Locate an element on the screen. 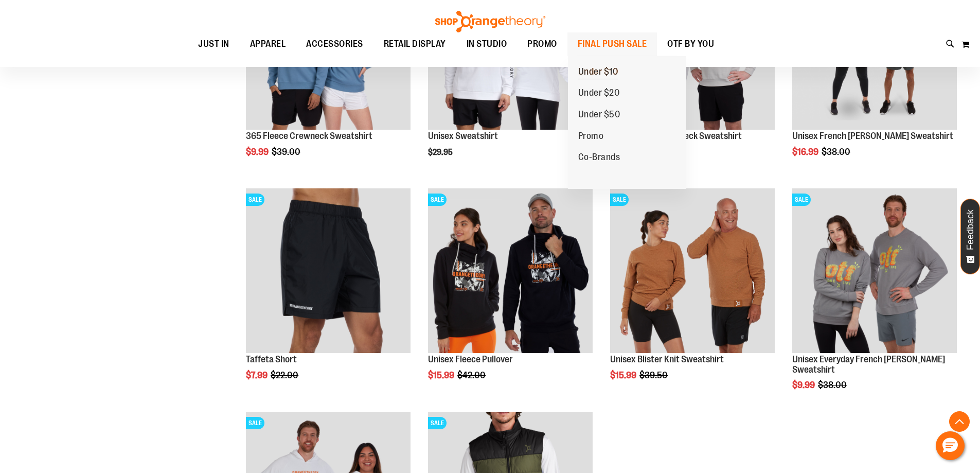  a: Product image for Unisex Fleece PulloverSALE is located at coordinates (510, 271).